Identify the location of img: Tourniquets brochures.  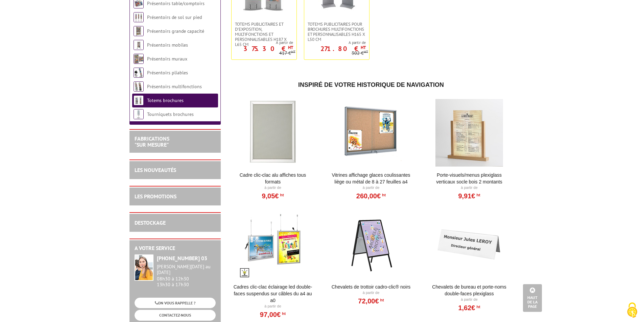
(139, 114).